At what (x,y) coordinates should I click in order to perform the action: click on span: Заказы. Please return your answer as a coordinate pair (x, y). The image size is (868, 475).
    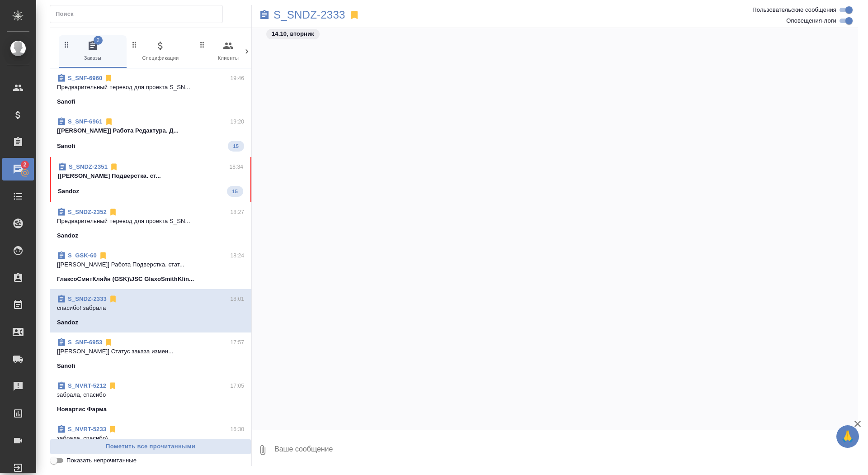
    Looking at the image, I should click on (93, 51).